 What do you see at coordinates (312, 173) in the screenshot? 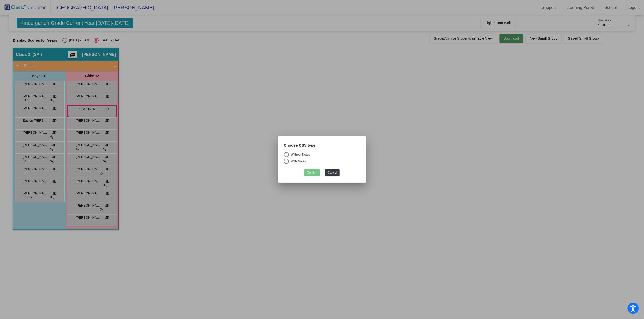
I see `button: Confirm` at bounding box center [312, 173].